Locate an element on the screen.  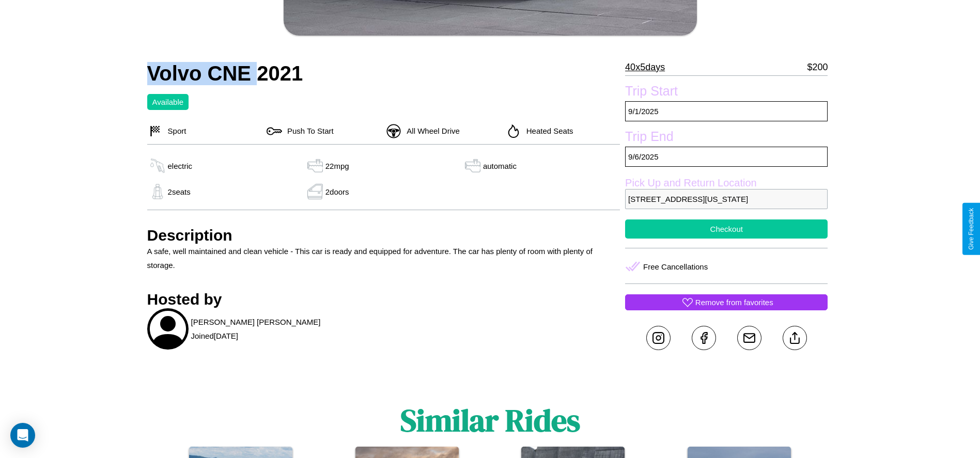
div: Open Intercom Messenger is located at coordinates (23, 435).